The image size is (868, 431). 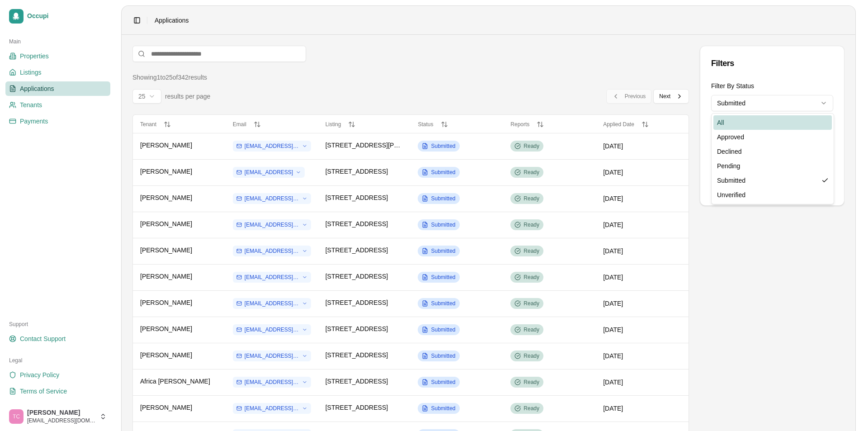 What do you see at coordinates (729, 152) in the screenshot?
I see `span: Declined` at bounding box center [729, 152].